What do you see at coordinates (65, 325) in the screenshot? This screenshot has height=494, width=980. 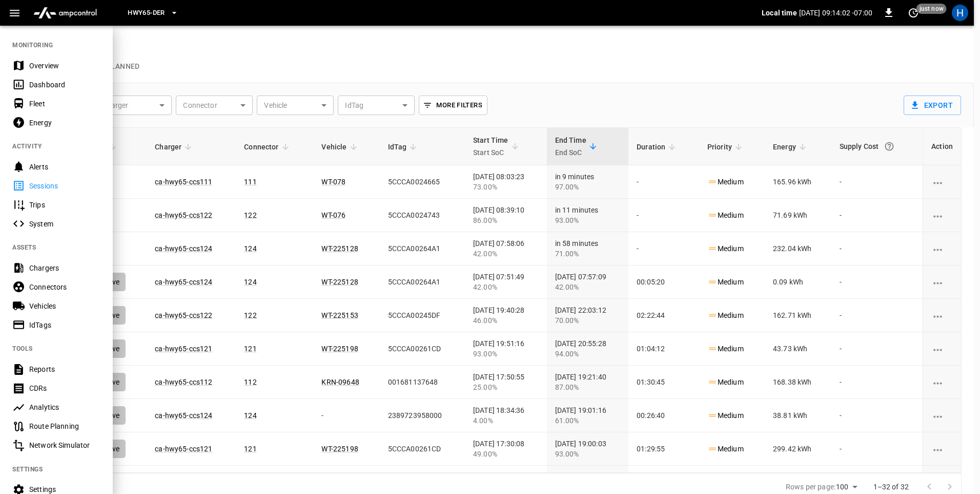 I see `div: IdTags` at bounding box center [65, 325].